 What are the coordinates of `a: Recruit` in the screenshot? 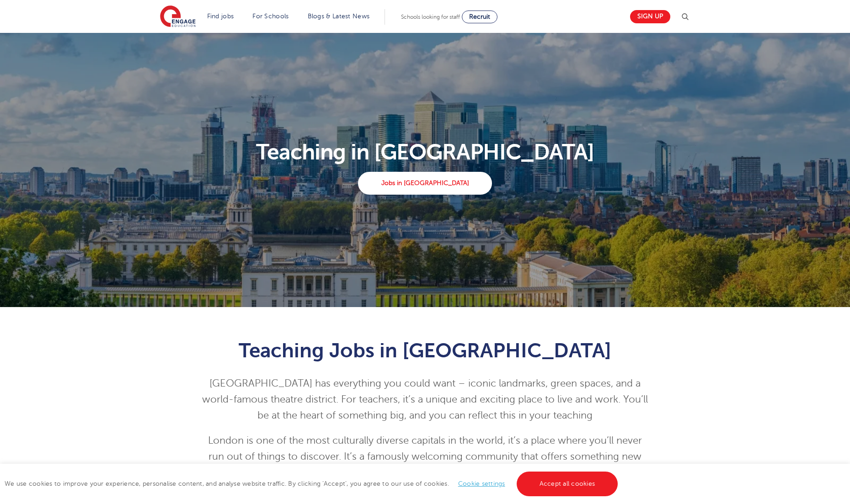 It's located at (480, 17).